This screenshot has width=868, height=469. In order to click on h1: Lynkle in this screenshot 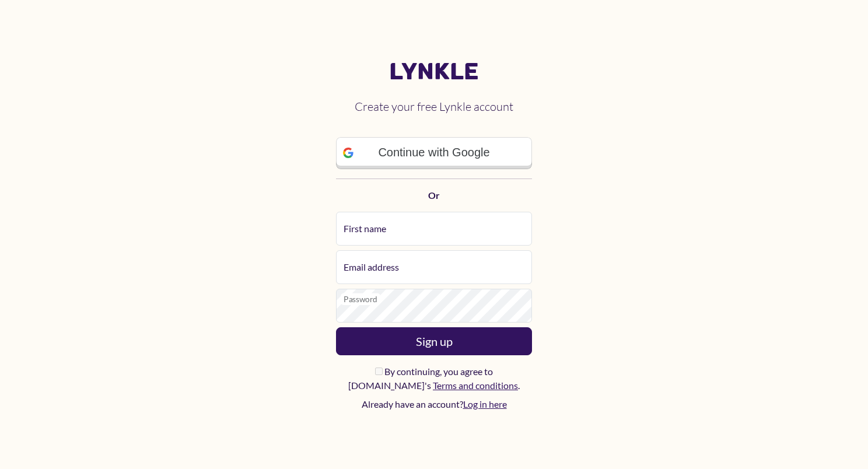, I will do `click(434, 72)`.